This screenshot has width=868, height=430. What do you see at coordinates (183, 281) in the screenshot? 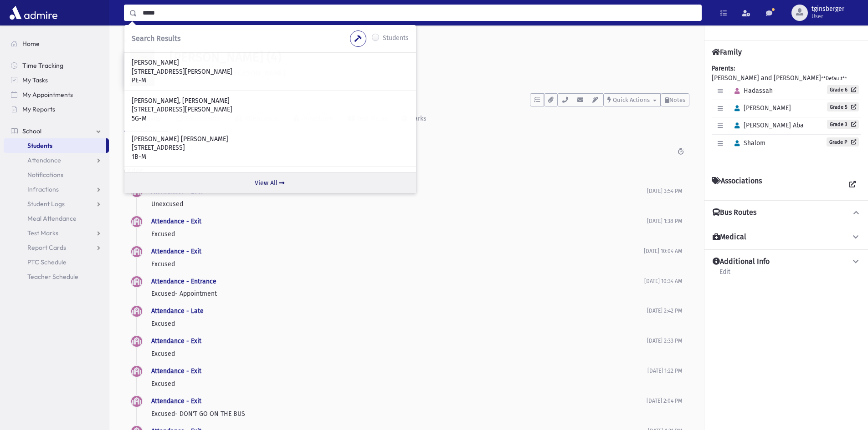
I see `a: Attendance - Entrance` at bounding box center [183, 281].